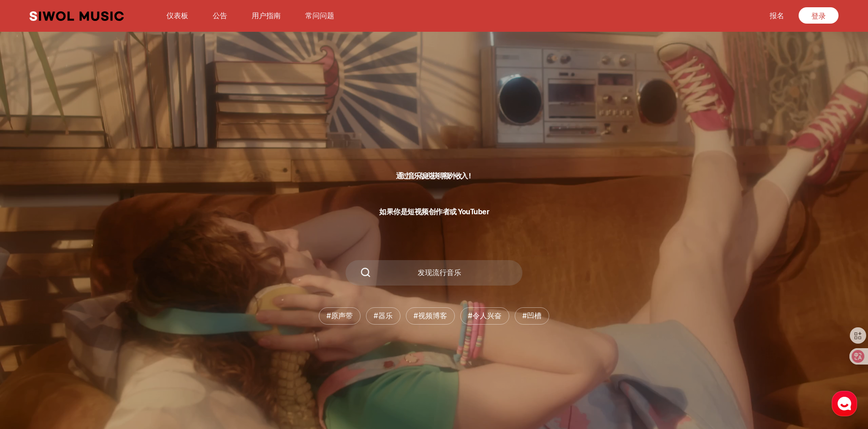 The image size is (868, 429). I want to click on a: 仪表板, so click(177, 15).